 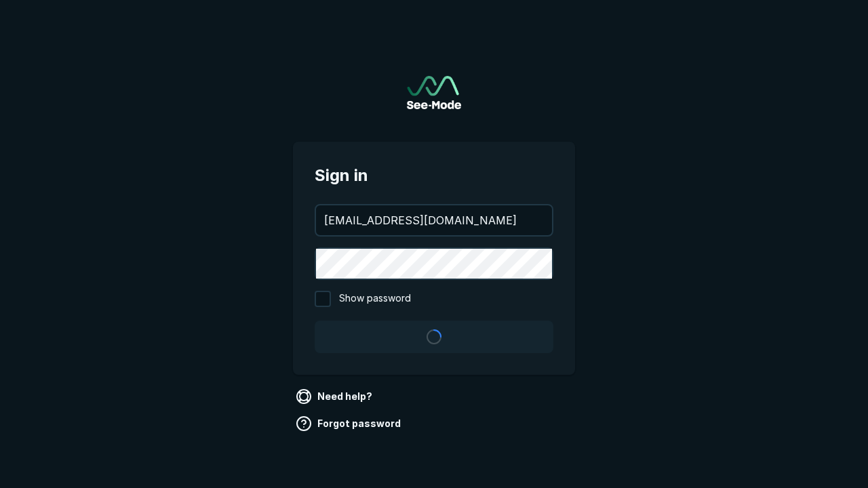 I want to click on span: Sign in, so click(x=434, y=175).